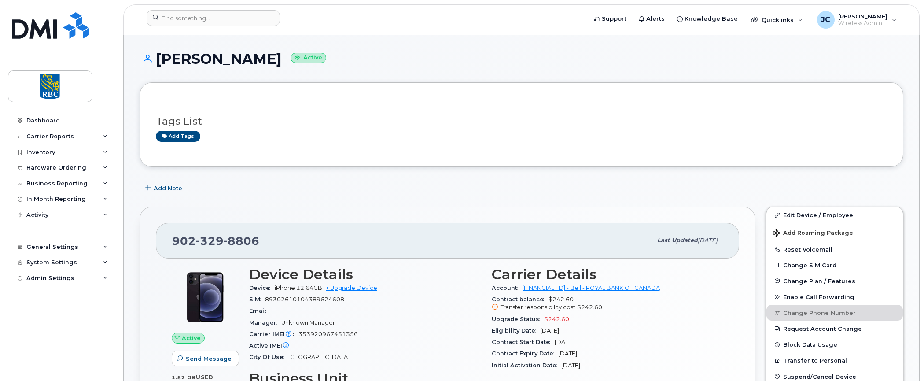 The width and height of the screenshot is (924, 381). What do you see at coordinates (518, 319) in the screenshot?
I see `span: Upgrade Status` at bounding box center [518, 319].